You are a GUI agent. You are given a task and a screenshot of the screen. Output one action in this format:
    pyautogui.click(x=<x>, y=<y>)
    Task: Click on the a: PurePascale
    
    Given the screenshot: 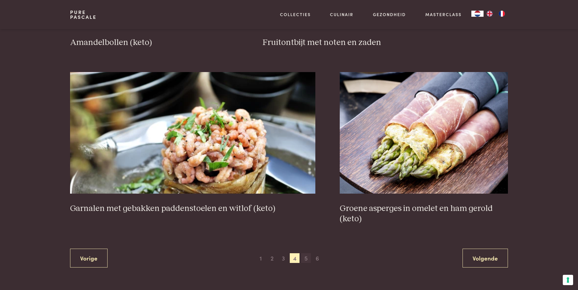 What is the action you would take?
    pyautogui.click(x=83, y=15)
    